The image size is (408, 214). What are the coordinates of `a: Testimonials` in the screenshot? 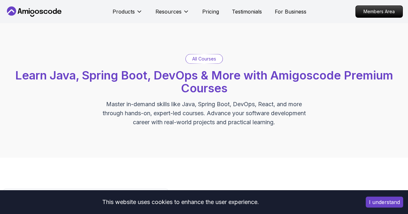 It's located at (247, 12).